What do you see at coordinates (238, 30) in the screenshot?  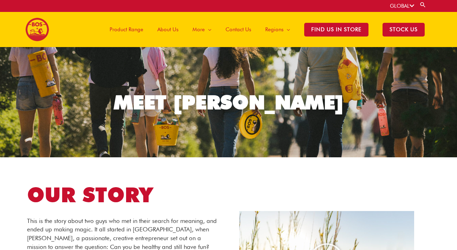 I see `span: Contact Us` at bounding box center [238, 30].